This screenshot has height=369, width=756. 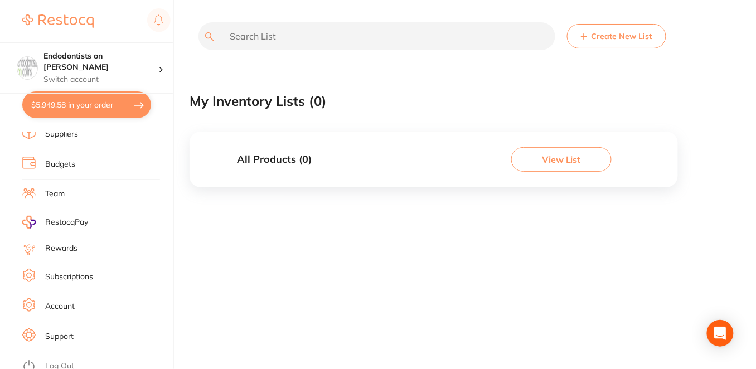 I want to click on input: Search List, so click(x=377, y=36).